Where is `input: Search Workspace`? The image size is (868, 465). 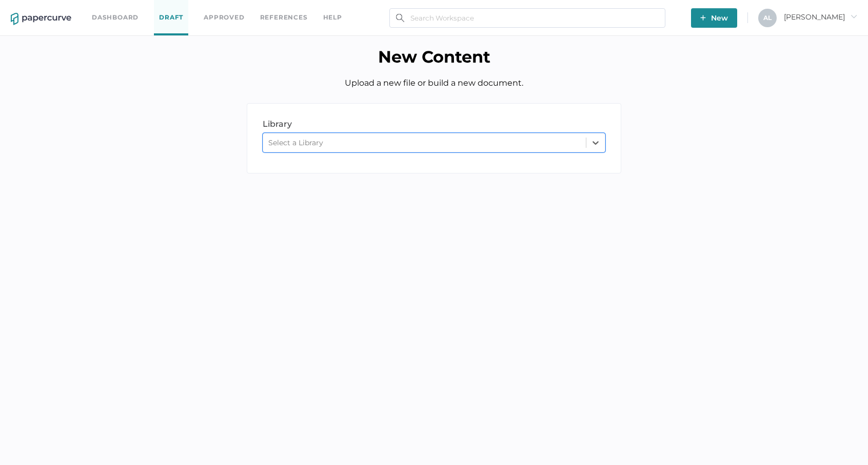
input: Search Workspace is located at coordinates (527, 18).